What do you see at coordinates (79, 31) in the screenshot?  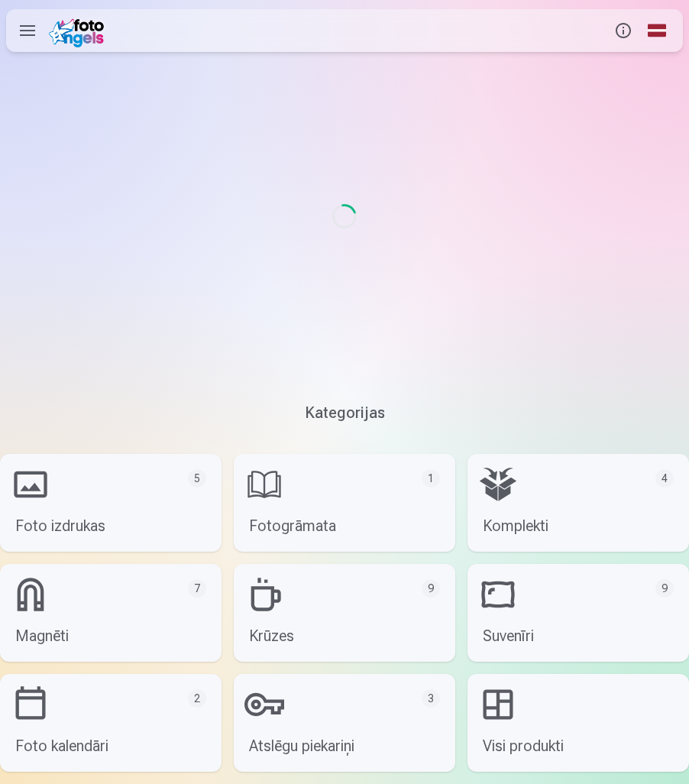 I see `img: /fa1` at bounding box center [79, 31].